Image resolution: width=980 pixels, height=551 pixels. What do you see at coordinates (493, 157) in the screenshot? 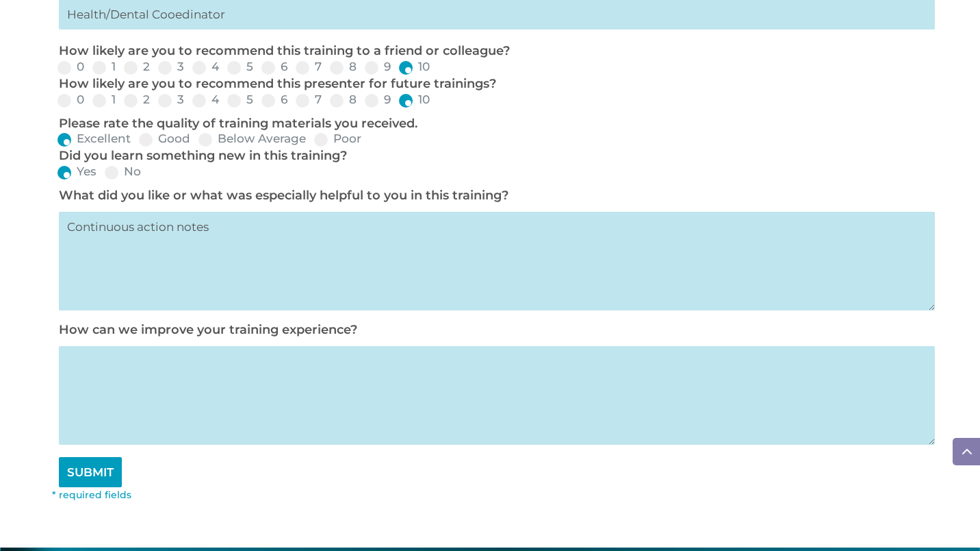
I see `p: Did you learn something new in this training?` at bounding box center [493, 157].